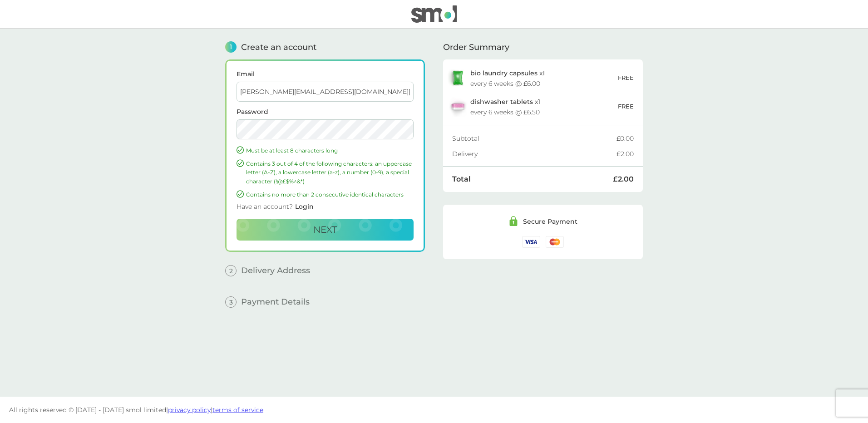 The height and width of the screenshot is (423, 868). I want to click on span: 3, so click(231, 301).